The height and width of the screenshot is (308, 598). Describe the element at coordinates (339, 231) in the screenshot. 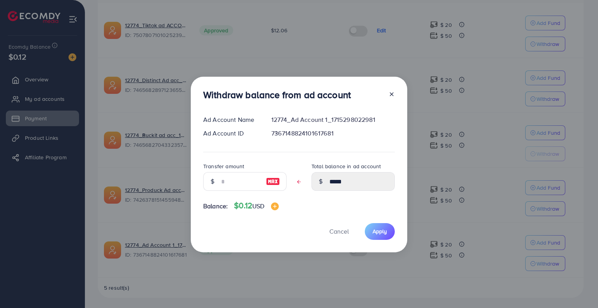

I see `span: Cancel` at that location.